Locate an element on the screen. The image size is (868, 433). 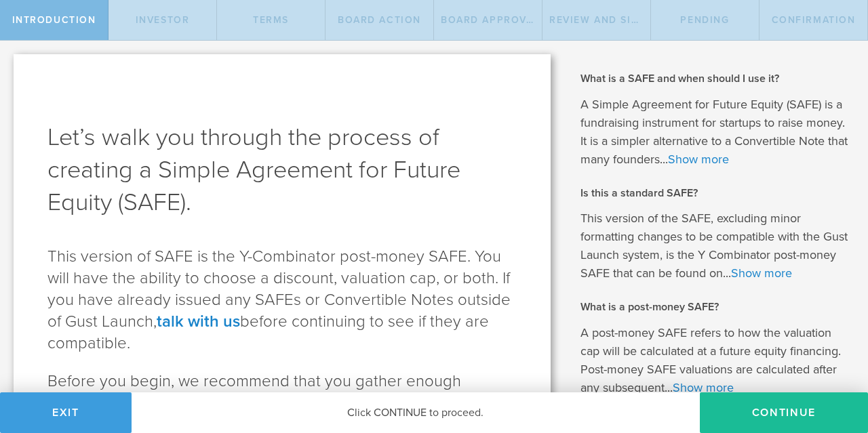
p: A Simple Agreement for Future Equity (SAFE) is a fundraising instrument for startups to raise mon... is located at coordinates (714, 132).